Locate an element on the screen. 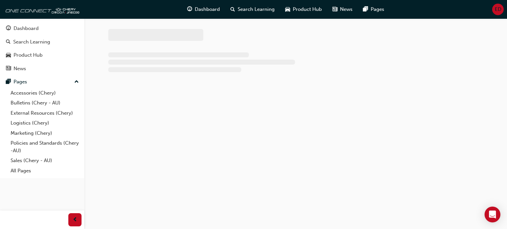 This screenshot has height=229, width=507. span: up-icon is located at coordinates (77, 82).